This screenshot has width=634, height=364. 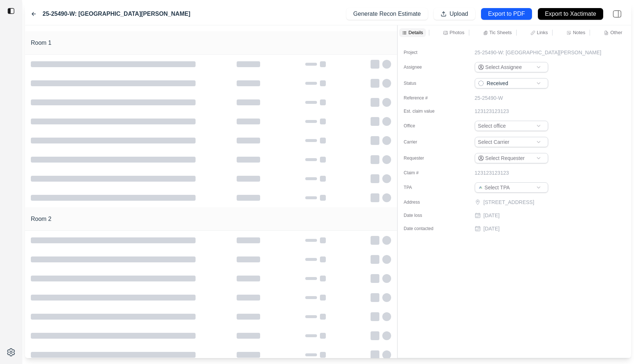 What do you see at coordinates (457, 32) in the screenshot?
I see `p: Photos` at bounding box center [457, 32].